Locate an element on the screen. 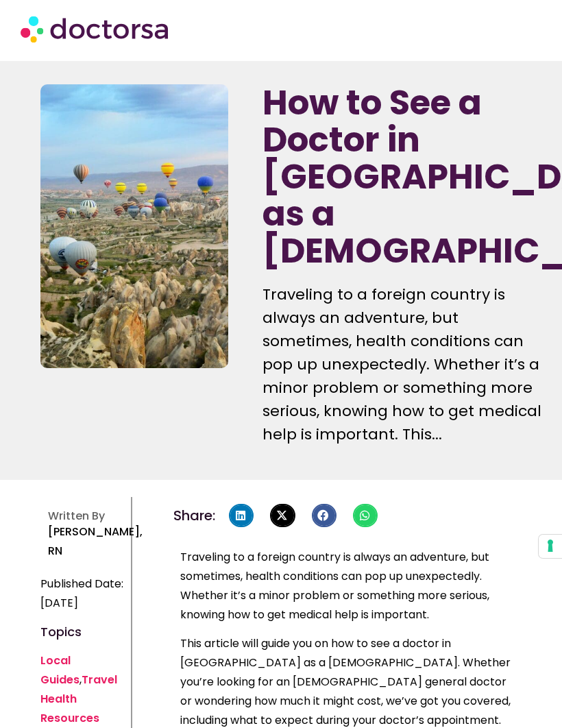 The width and height of the screenshot is (562, 728). div: Share on whatsapp is located at coordinates (366, 516).